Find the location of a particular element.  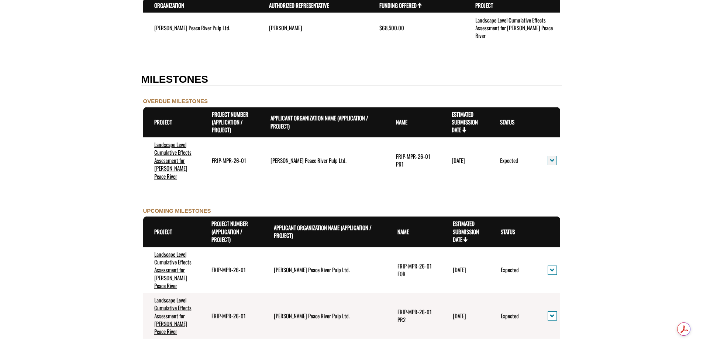

td: Gordon Whitmore is located at coordinates (313, 28).